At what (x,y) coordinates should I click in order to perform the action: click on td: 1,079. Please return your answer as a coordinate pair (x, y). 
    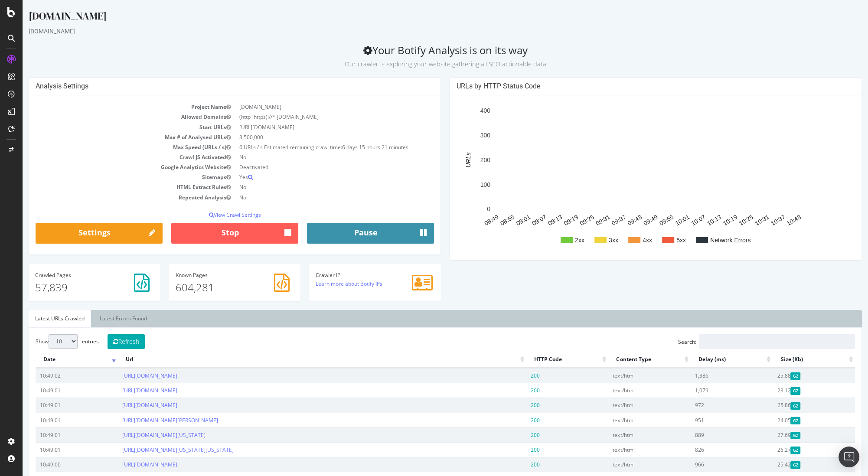
    Looking at the image, I should click on (709, 390).